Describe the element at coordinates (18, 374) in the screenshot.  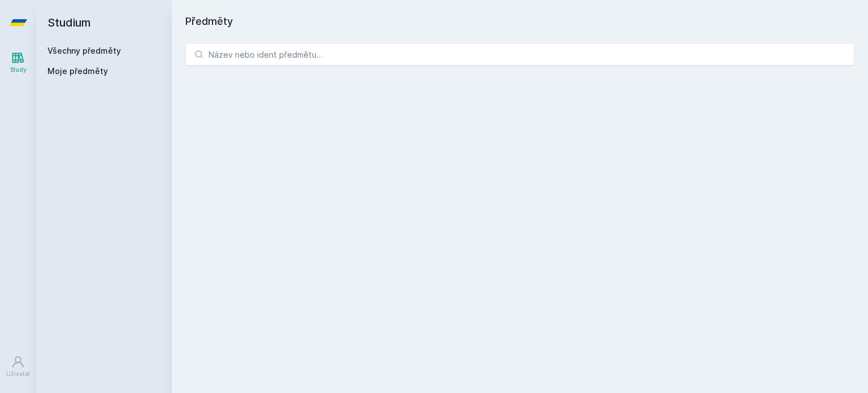
I see `div: Uživatel` at that location.